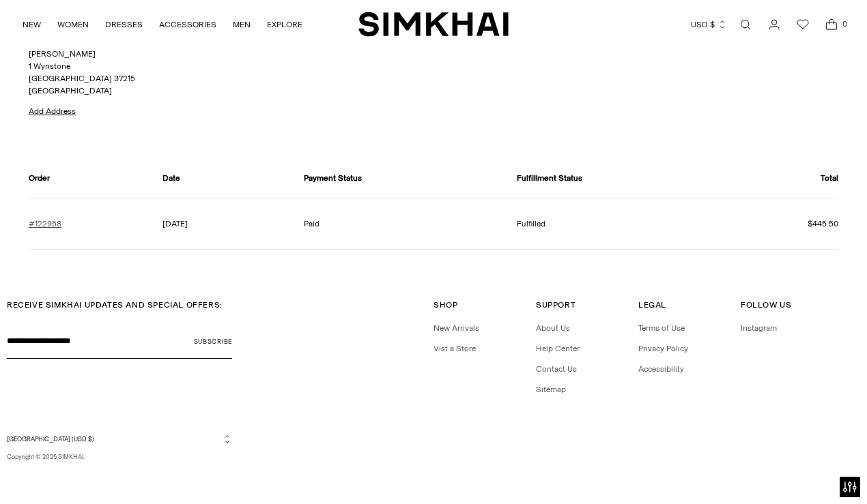 Image resolution: width=867 pixels, height=504 pixels. I want to click on a: Add Address, so click(52, 112).